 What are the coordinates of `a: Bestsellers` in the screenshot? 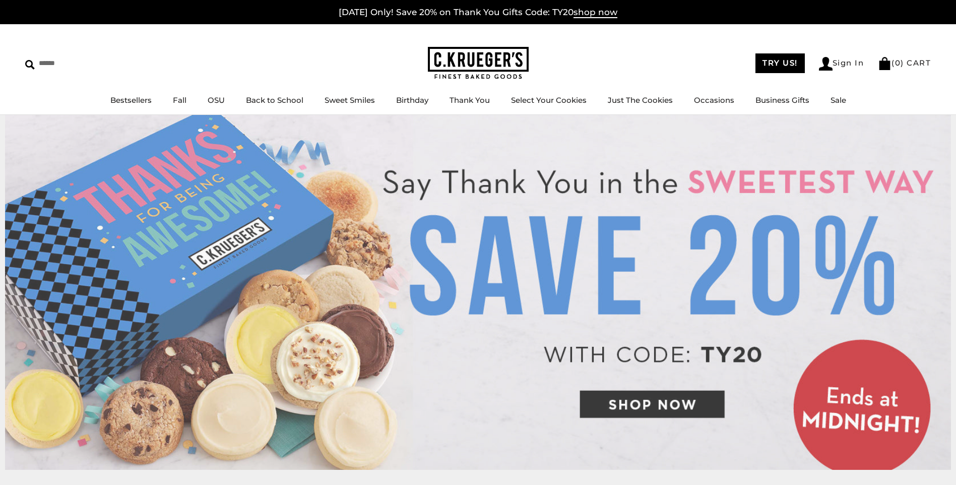 It's located at (131, 100).